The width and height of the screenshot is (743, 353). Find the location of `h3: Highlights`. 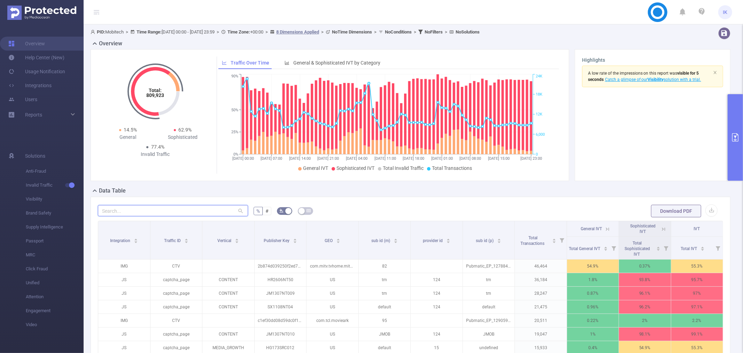

h3: Highlights is located at coordinates (653, 60).